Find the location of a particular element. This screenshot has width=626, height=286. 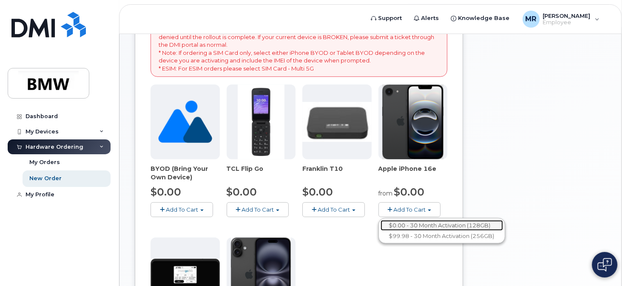

img: no_image_found-2caef05468ed5679b831cfe6fc140e25e0c280774317ffc20a367ab7fd17291e.png is located at coordinates (185, 122).